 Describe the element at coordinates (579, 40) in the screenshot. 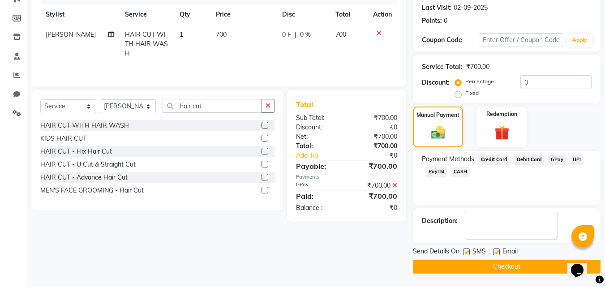

I see `button: Apply` at that location.